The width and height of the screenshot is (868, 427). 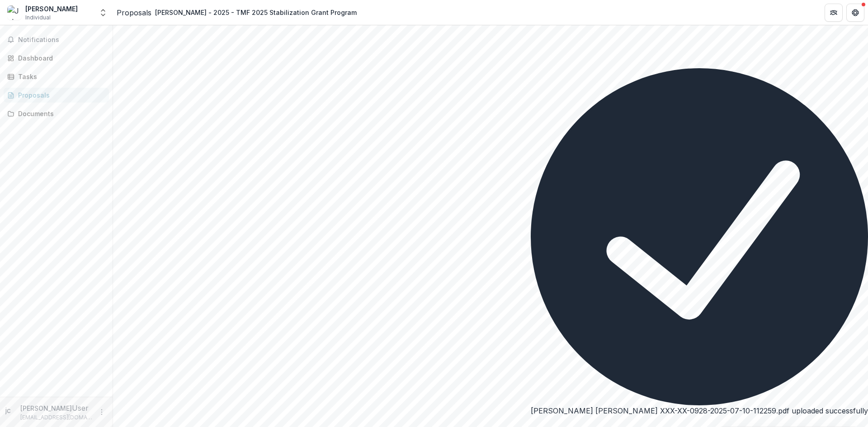 I want to click on span: Notifications, so click(x=62, y=40).